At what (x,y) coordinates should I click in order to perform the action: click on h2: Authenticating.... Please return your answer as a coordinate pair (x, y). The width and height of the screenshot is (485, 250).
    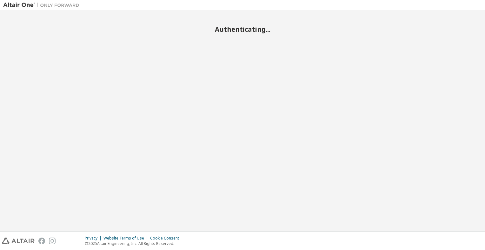
    Looking at the image, I should click on (243, 29).